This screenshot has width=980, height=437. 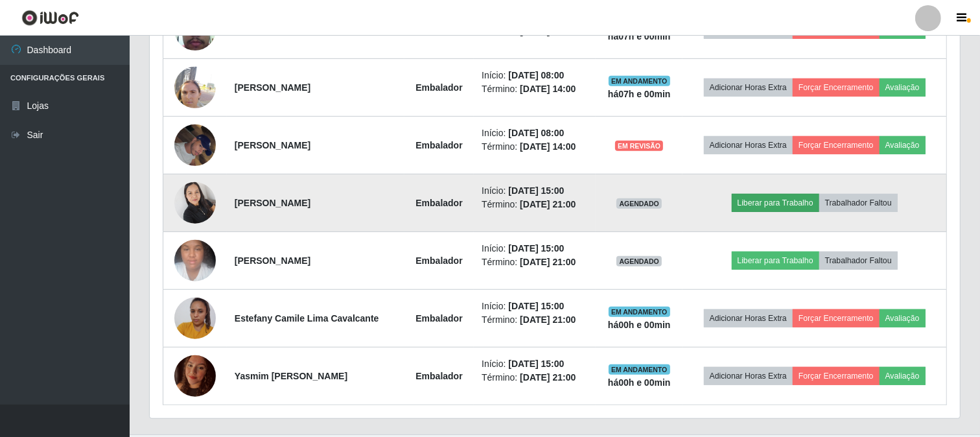 What do you see at coordinates (195, 318) in the screenshot?
I see `img: 1746665435816.jpeg` at bounding box center [195, 318].